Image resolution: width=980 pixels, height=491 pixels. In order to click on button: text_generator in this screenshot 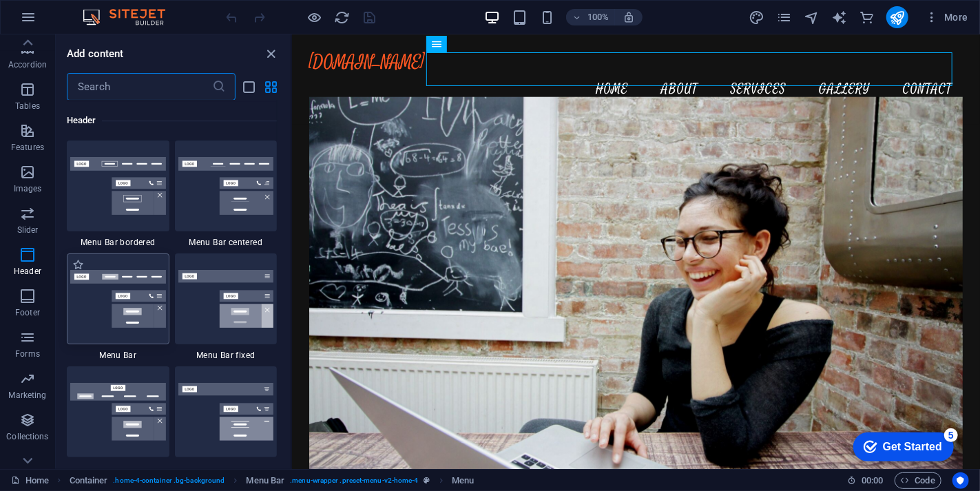, I will do `click(839, 17)`.